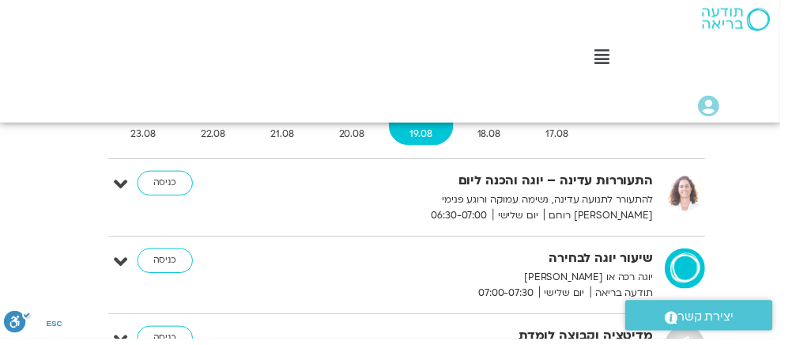  What do you see at coordinates (217, 136) in the screenshot?
I see `span: 22.08` at bounding box center [217, 136].